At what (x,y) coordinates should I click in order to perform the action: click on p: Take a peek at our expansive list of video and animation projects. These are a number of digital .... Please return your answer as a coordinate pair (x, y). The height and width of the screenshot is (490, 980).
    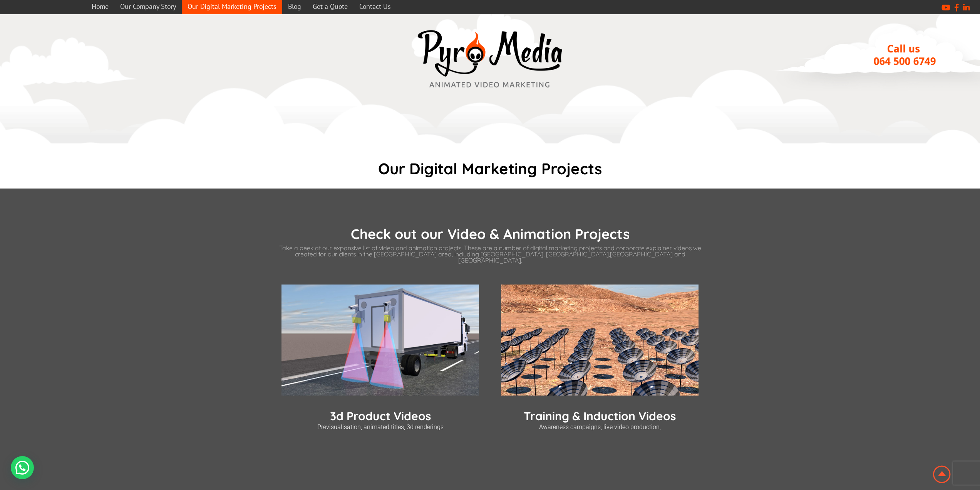
    Looking at the image, I should click on (490, 254).